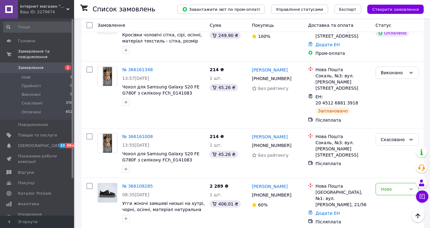 The height and width of the screenshot is (228, 430). Describe the element at coordinates (69, 112) in the screenshot. I see `span: 652` at that location.